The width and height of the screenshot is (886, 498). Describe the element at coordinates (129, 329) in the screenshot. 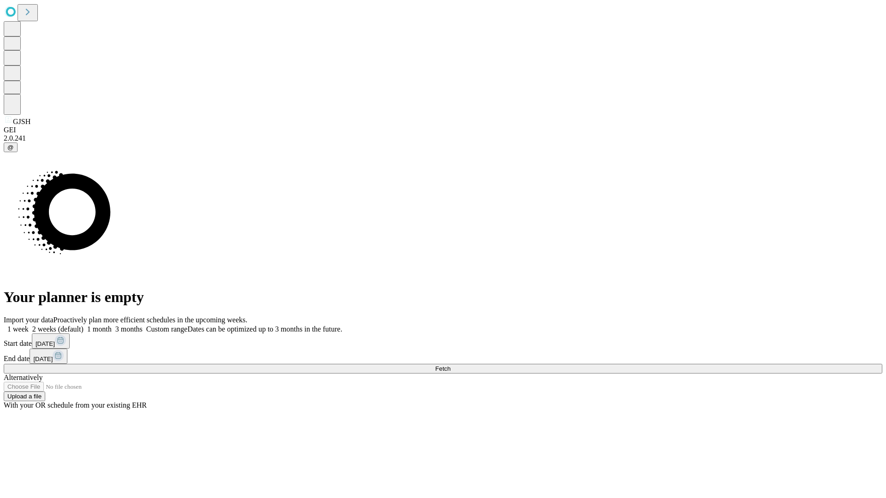

I see `span: 3 months` at that location.